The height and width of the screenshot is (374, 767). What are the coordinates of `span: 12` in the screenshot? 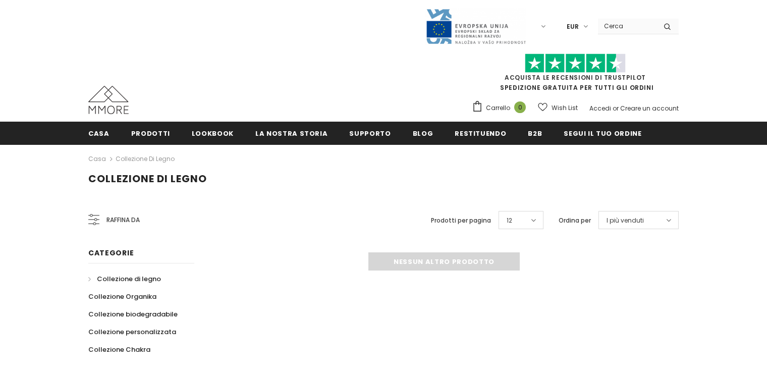 It's located at (509, 221).